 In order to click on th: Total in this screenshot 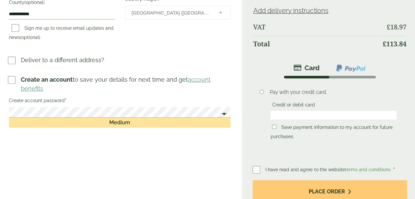, I will do `click(315, 44)`.